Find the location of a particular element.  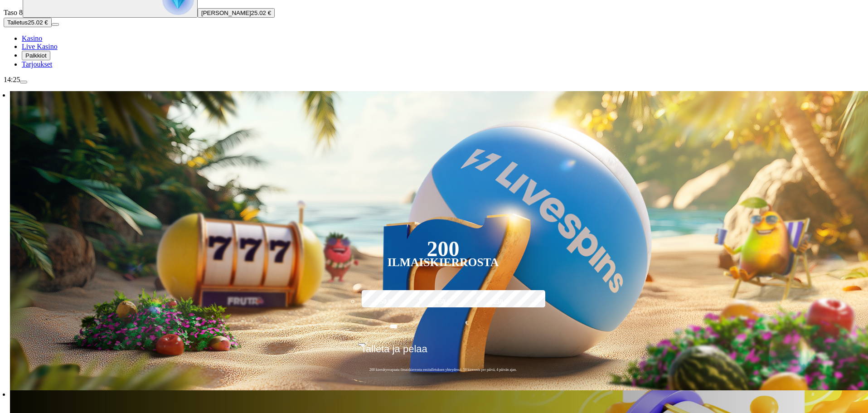

div: Ilmaiskierrosta is located at coordinates (443, 263).